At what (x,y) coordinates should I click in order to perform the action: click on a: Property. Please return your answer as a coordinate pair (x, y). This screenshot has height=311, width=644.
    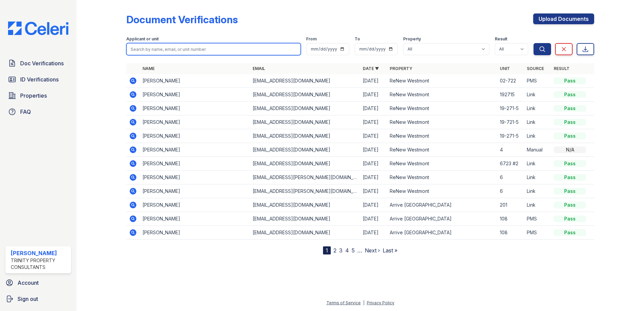
    Looking at the image, I should click on (401, 68).